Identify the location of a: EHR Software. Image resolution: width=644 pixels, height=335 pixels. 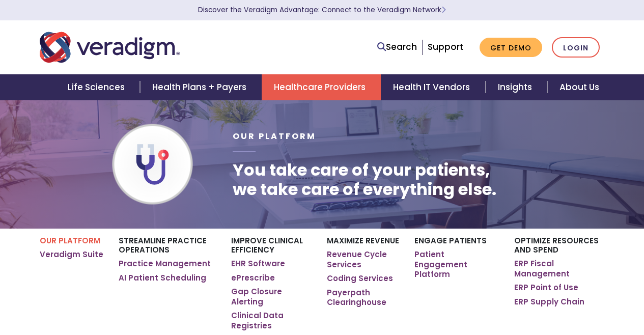
(259, 264).